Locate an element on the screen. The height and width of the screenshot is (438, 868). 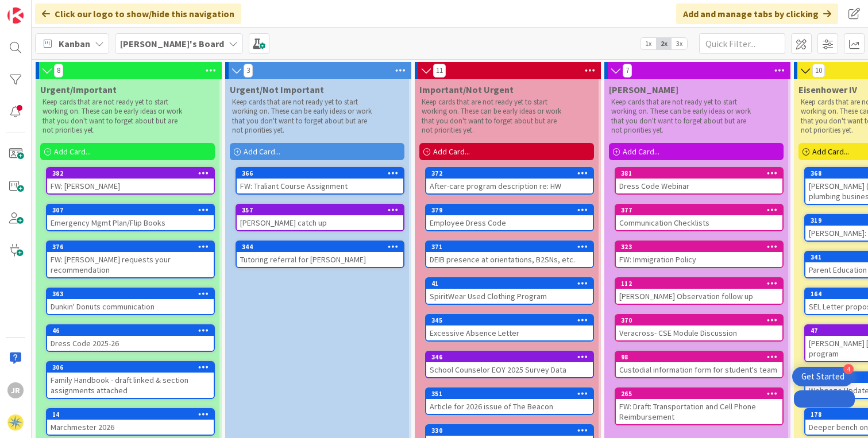
span: 3x is located at coordinates (679, 43).